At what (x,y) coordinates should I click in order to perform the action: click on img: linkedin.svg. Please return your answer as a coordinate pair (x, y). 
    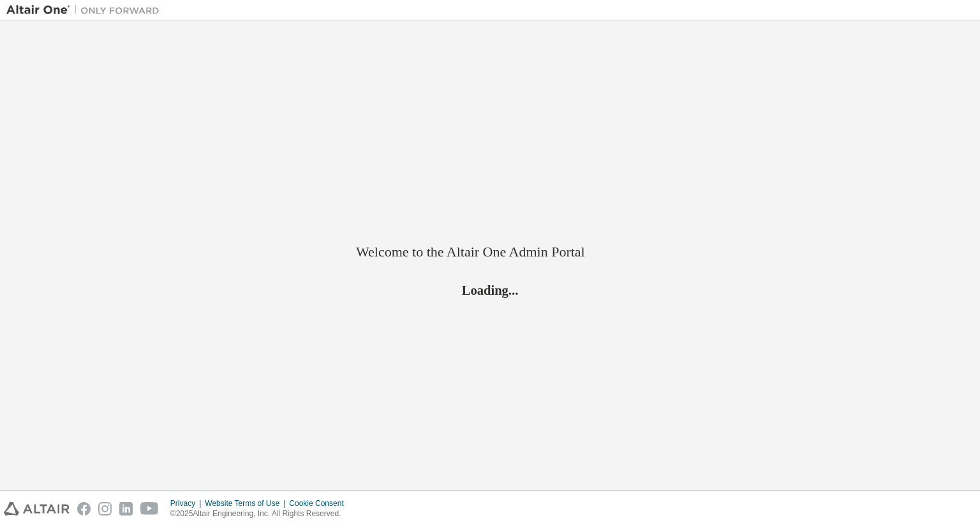
    Looking at the image, I should click on (126, 508).